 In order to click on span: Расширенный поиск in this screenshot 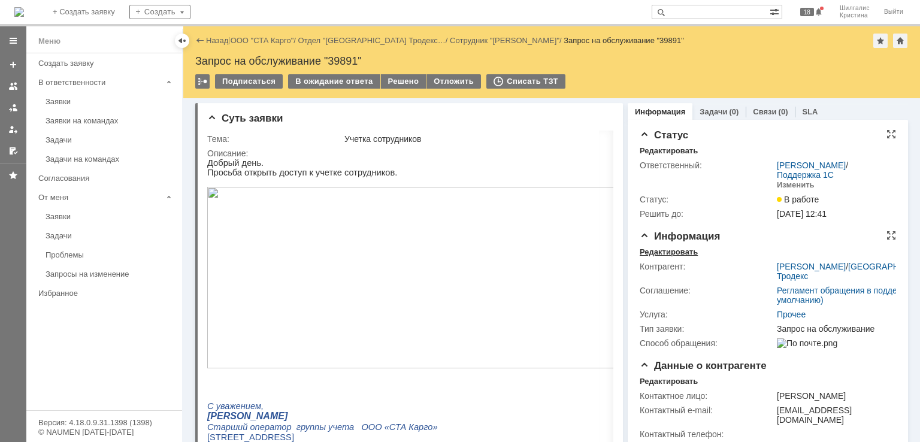, I will do `click(775, 11)`.